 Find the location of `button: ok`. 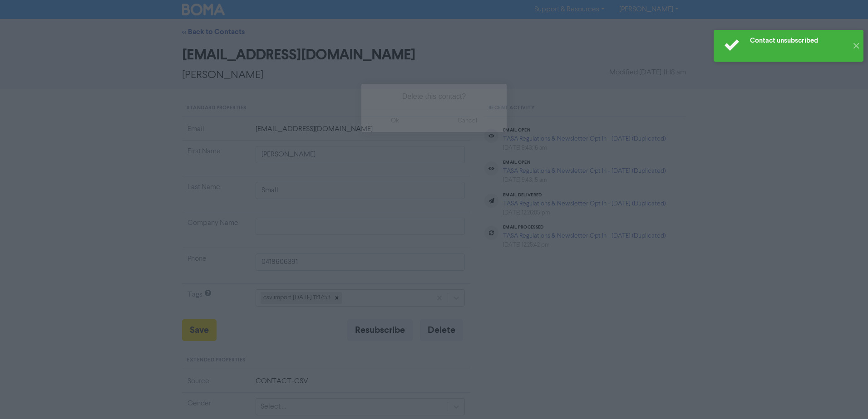

button: ok is located at coordinates (395, 120).